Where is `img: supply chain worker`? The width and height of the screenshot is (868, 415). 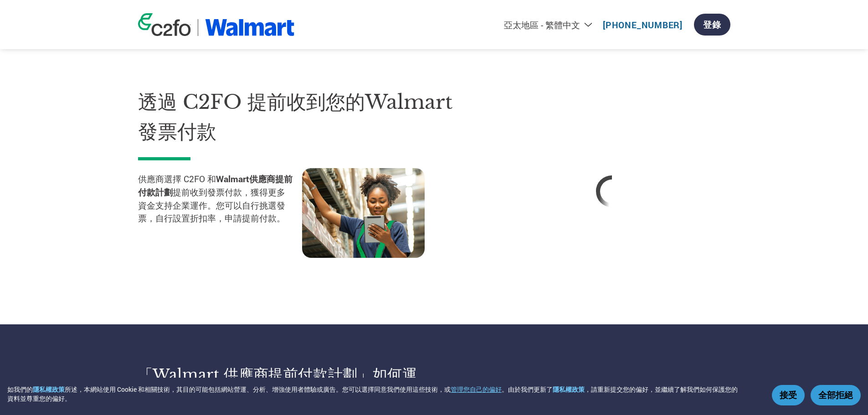
img: supply chain worker is located at coordinates (363, 213).